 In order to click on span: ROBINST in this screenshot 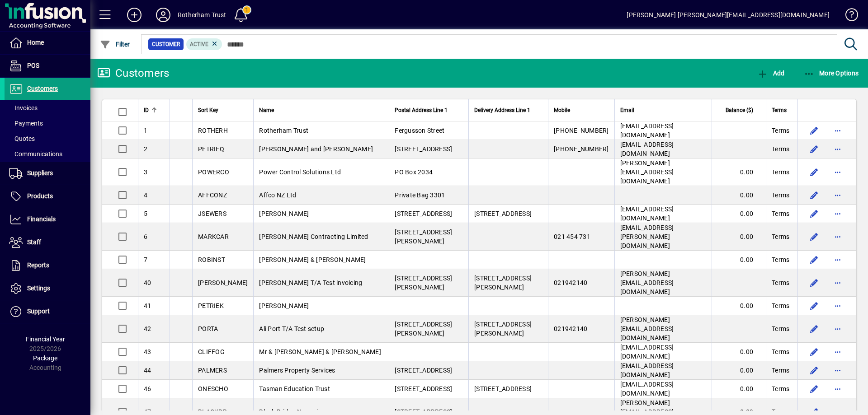, I will do `click(211, 260)`.